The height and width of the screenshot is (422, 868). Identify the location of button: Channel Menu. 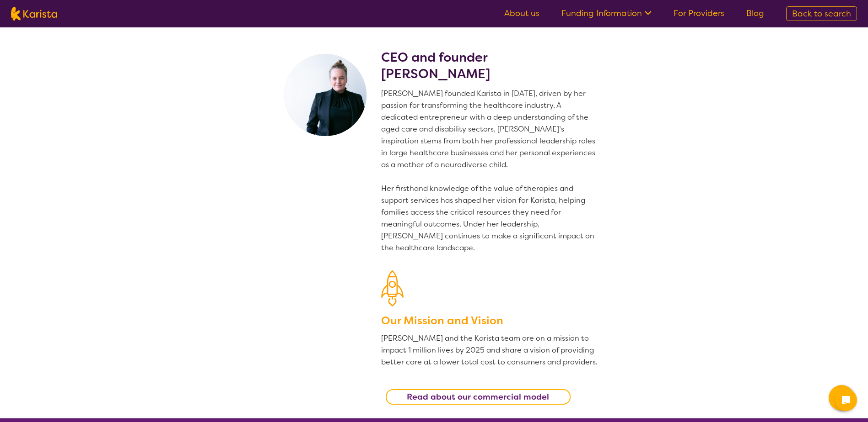
(841, 398).